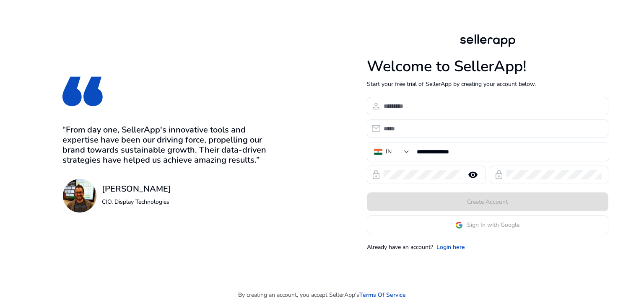 The image size is (644, 306). I want to click on a: Terms Of Service, so click(382, 295).